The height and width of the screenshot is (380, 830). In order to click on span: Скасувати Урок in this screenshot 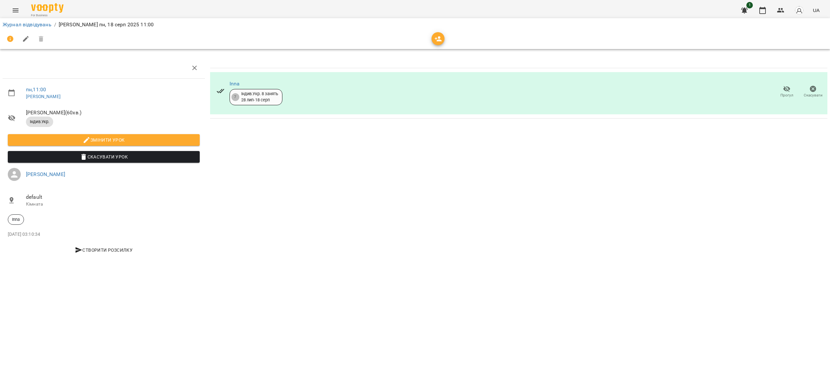, I will do `click(104, 157)`.